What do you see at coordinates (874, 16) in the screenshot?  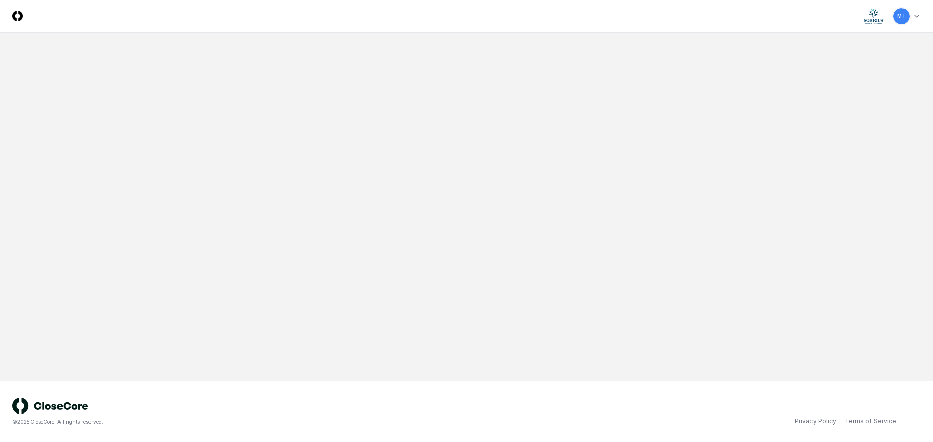 I see `img: Sobrius logo` at bounding box center [874, 16].